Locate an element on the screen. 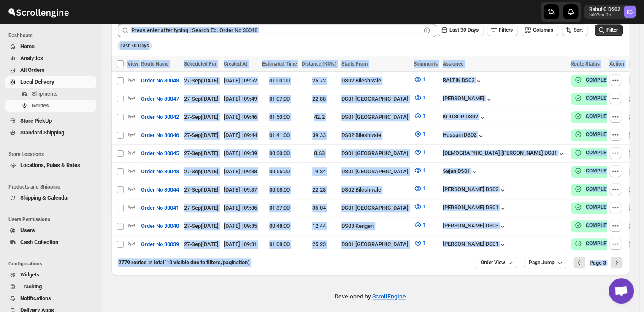 The height and width of the screenshot is (312, 644). a: ScrollEngine is located at coordinates (389, 296).